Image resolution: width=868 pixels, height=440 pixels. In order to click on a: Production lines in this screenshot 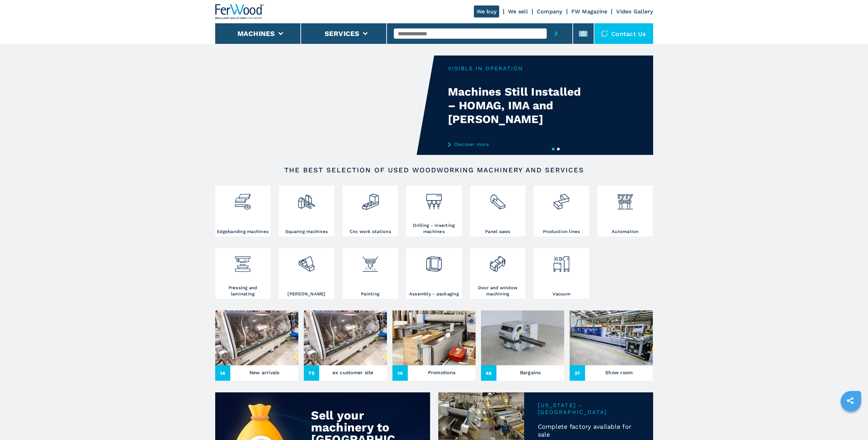, I will do `click(561, 211)`.